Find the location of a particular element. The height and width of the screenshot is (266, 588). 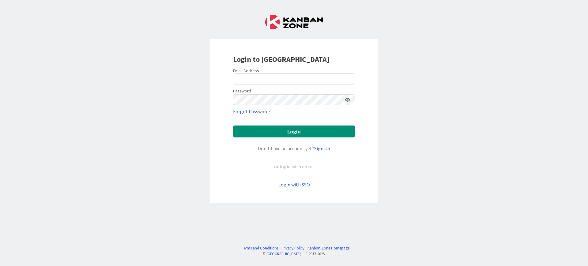

img: Kanban Zone is located at coordinates (294, 22).